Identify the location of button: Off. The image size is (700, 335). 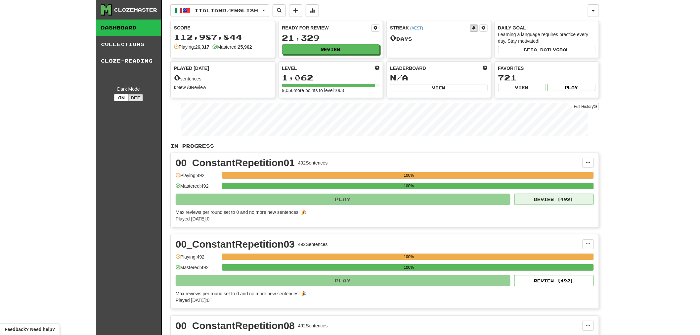
(136, 98).